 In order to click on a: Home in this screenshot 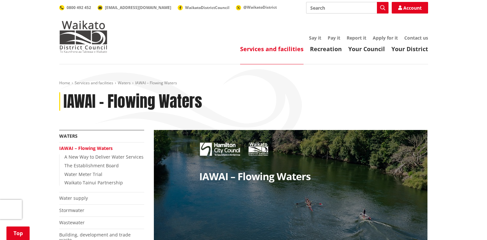, I will do `click(65, 83)`.